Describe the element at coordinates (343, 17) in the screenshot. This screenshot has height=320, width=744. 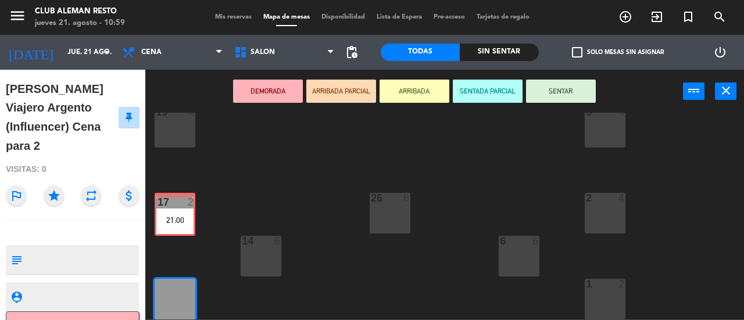
I see `span: Disponibilidad` at that location.